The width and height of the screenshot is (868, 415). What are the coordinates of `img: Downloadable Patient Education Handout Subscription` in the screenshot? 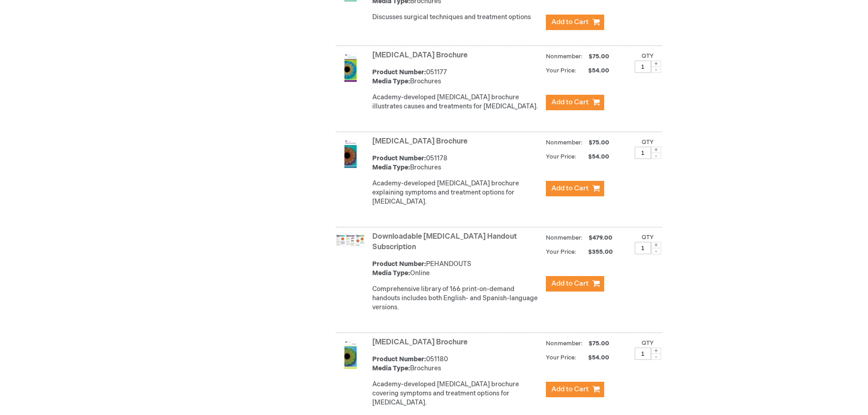 It's located at (350, 240).